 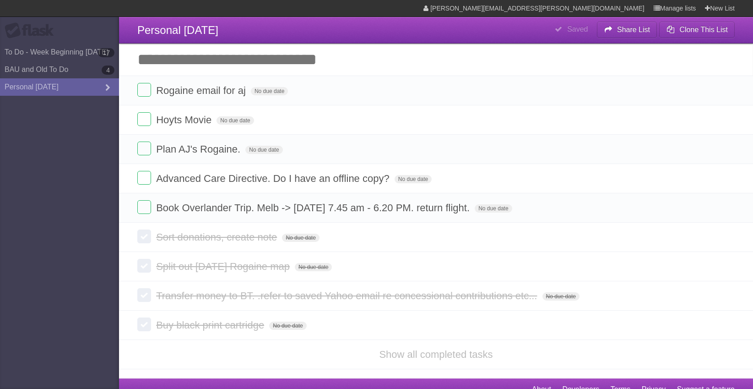 What do you see at coordinates (627, 30) in the screenshot?
I see `button: Share List` at bounding box center [627, 30].